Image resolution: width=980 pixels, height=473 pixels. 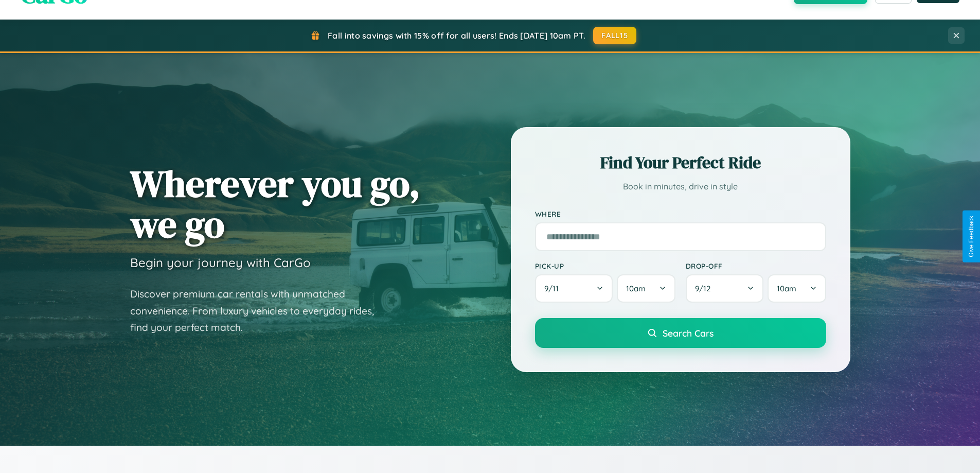 I want to click on span: 9 / 12, so click(x=706, y=288).